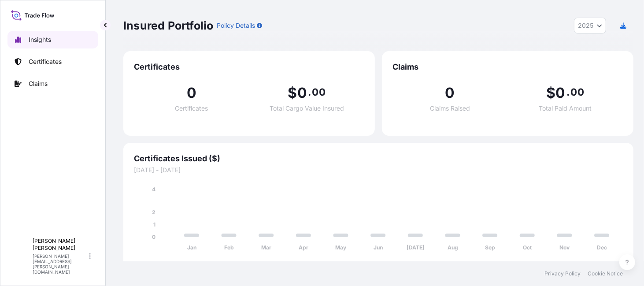 Image resolution: width=644 pixels, height=286 pixels. Describe the element at coordinates (303, 247) in the screenshot. I see `tspan: Apr` at that location.